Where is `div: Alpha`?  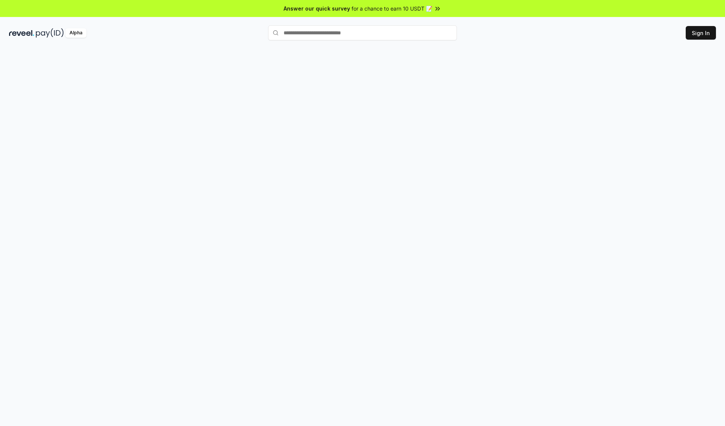 div: Alpha is located at coordinates (76, 33).